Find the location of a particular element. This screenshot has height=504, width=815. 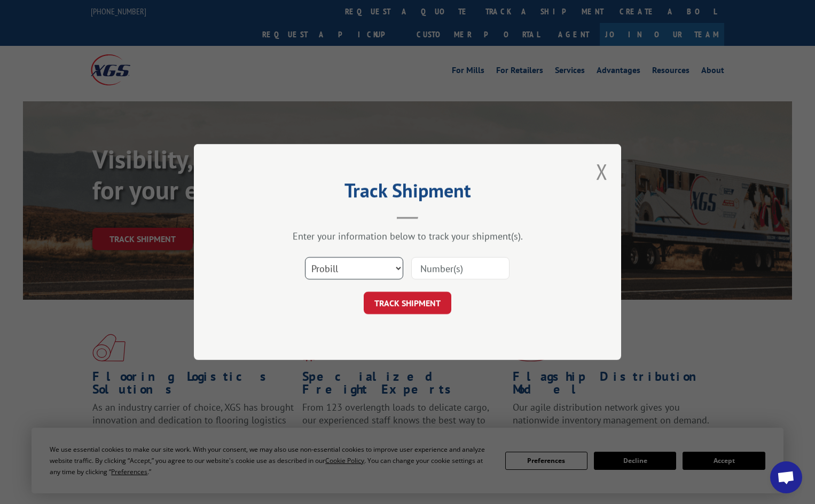

input: Number(s) is located at coordinates (461, 268).